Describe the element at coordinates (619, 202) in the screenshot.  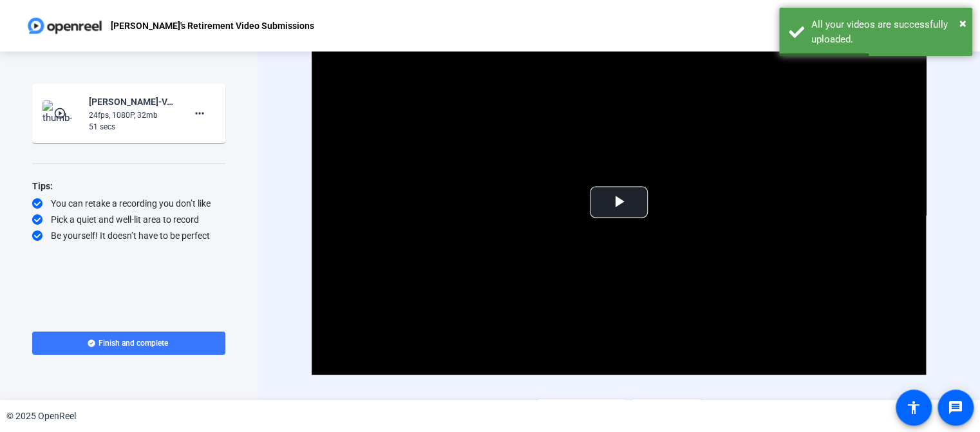
I see `div: Video Player` at that location.